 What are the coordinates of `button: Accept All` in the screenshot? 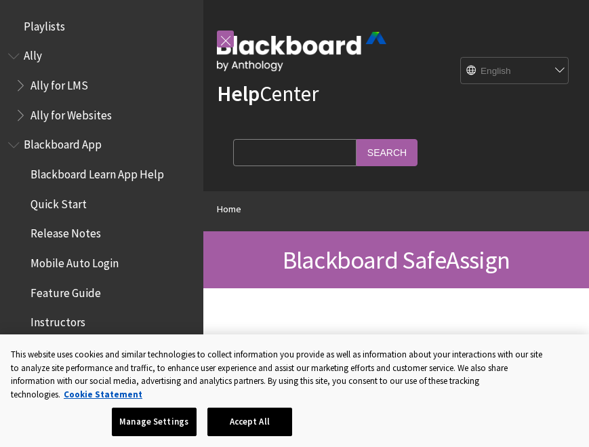 It's located at (250, 422).